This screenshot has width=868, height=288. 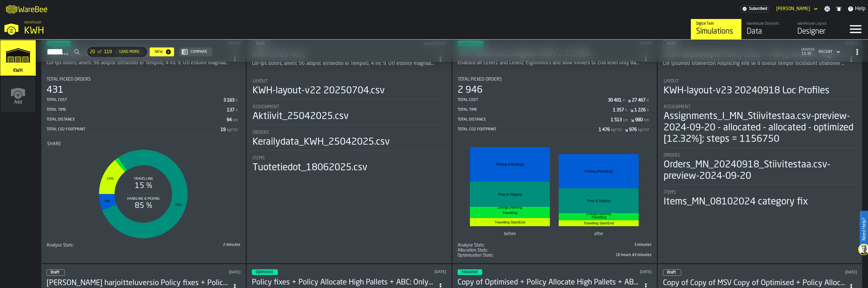 What do you see at coordinates (99, 52) in the screenshot?
I see `span: of` at bounding box center [99, 52].